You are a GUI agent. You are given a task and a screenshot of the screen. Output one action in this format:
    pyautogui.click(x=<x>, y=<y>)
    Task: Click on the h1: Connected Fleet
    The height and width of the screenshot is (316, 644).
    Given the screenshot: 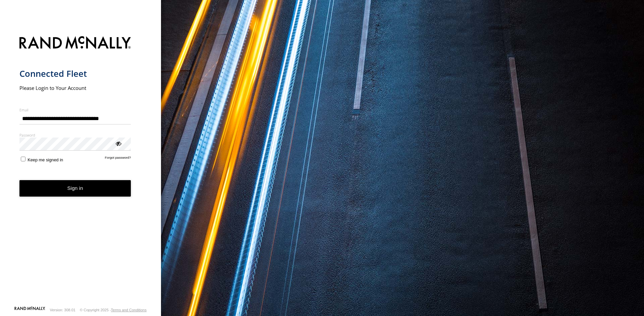 What is the action you would take?
    pyautogui.click(x=75, y=73)
    